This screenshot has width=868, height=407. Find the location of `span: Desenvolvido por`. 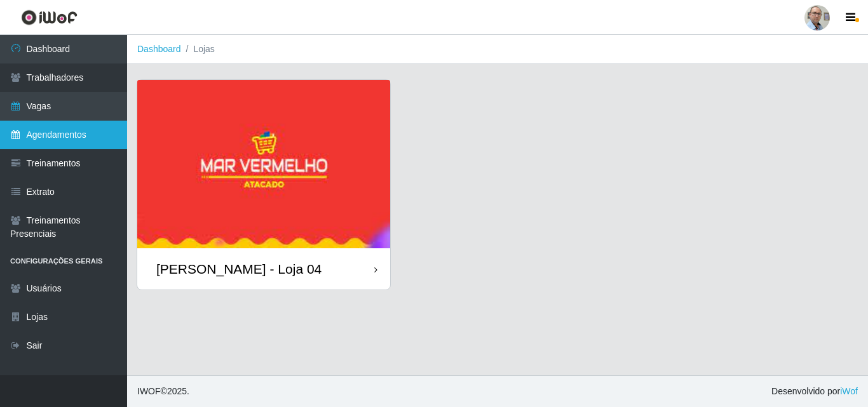

span: Desenvolvido por is located at coordinates (814, 391).